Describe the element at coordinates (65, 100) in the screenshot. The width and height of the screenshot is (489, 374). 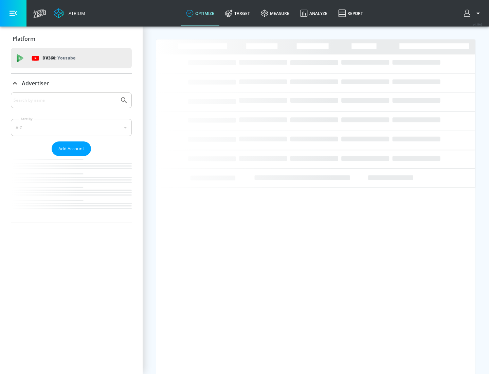
I see `input: Search by name` at that location.